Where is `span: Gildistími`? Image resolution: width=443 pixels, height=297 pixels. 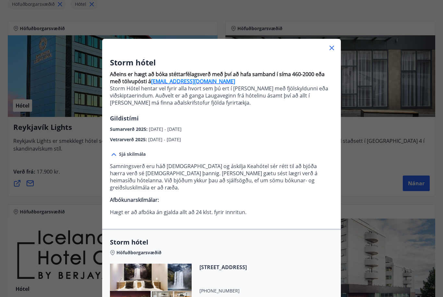 span: Gildistími is located at coordinates (124, 118).